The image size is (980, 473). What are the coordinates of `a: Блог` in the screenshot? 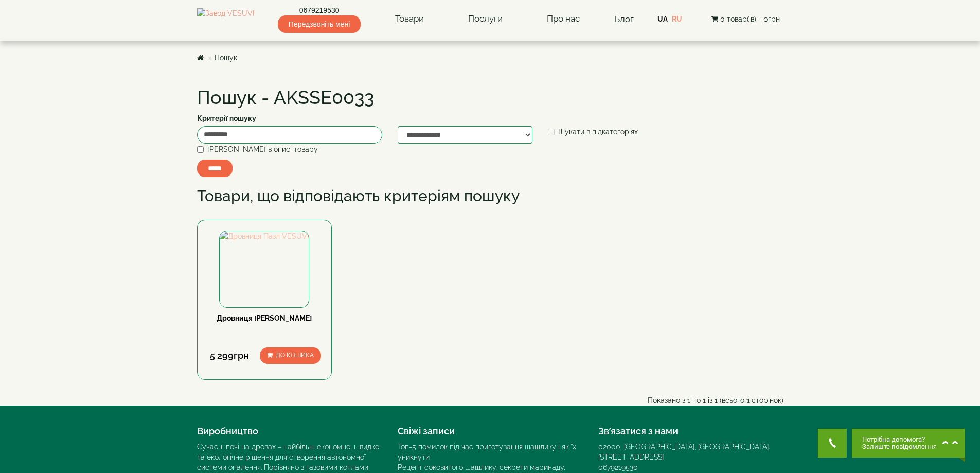 It's located at (624, 19).